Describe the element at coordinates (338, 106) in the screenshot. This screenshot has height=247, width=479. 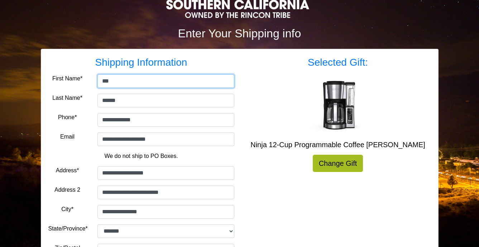
I see `img: Ninja 12-Cup Programmable Coffee Brewer` at that location.